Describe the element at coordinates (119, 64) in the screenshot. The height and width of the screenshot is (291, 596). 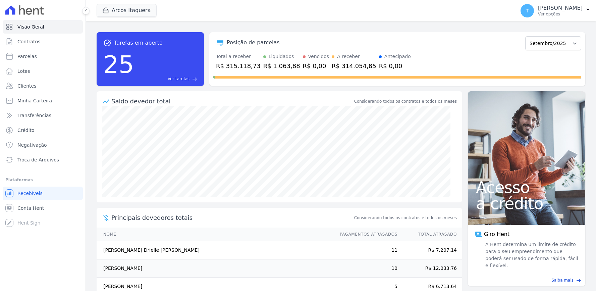
I see `div: 25` at that location.